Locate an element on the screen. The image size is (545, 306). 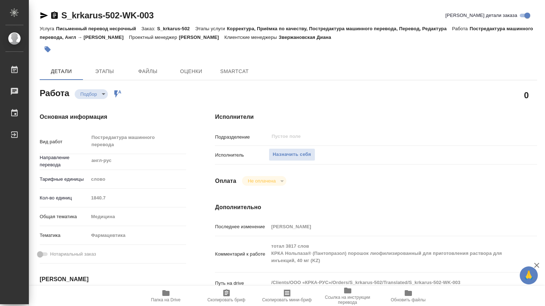
button: Назначить себя is located at coordinates (292, 155).